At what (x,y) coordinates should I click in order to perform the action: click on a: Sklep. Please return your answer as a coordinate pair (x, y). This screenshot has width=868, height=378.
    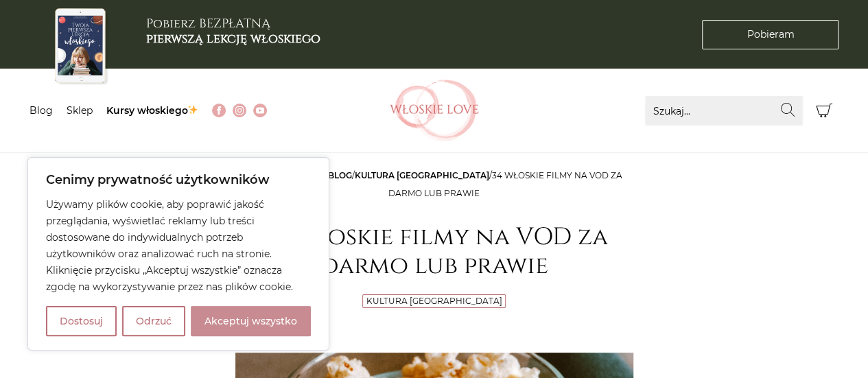
    Looking at the image, I should click on (80, 111).